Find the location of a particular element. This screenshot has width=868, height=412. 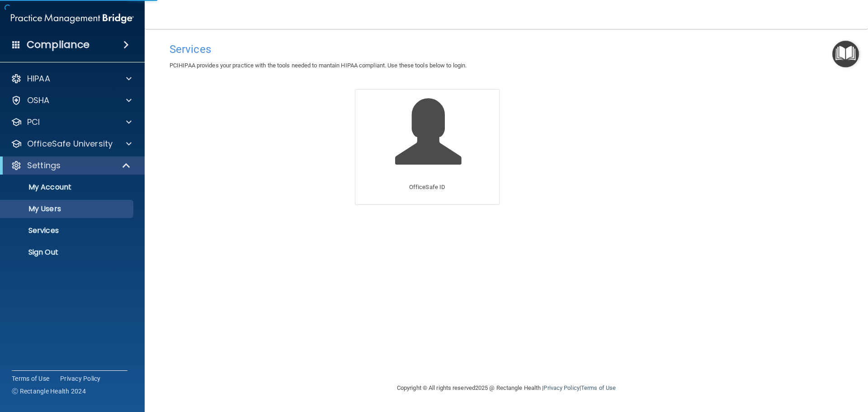

a: PCI is located at coordinates (71, 122).